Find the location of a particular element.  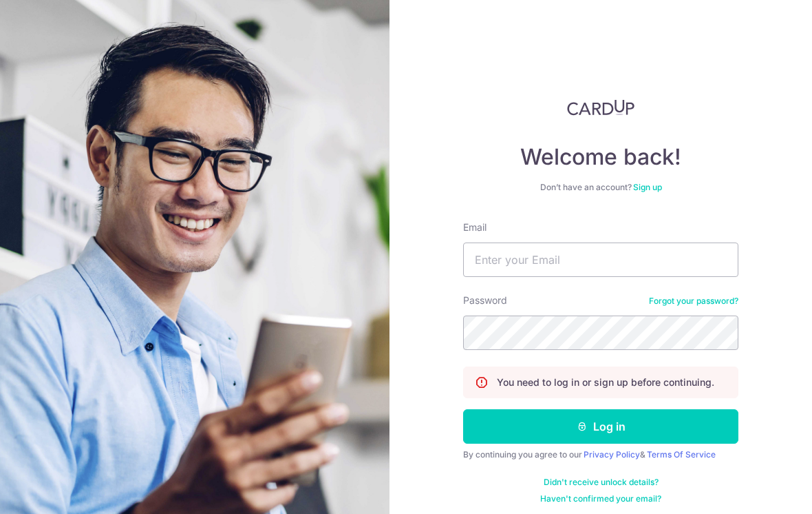

a: Forgot your password? is located at coordinates (693, 301).